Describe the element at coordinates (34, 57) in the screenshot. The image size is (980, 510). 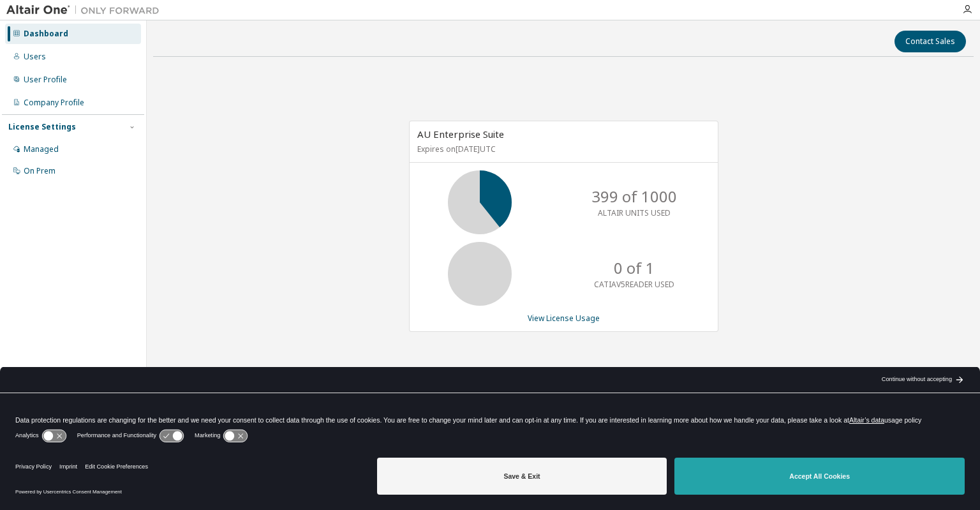
I see `div: Users` at that location.